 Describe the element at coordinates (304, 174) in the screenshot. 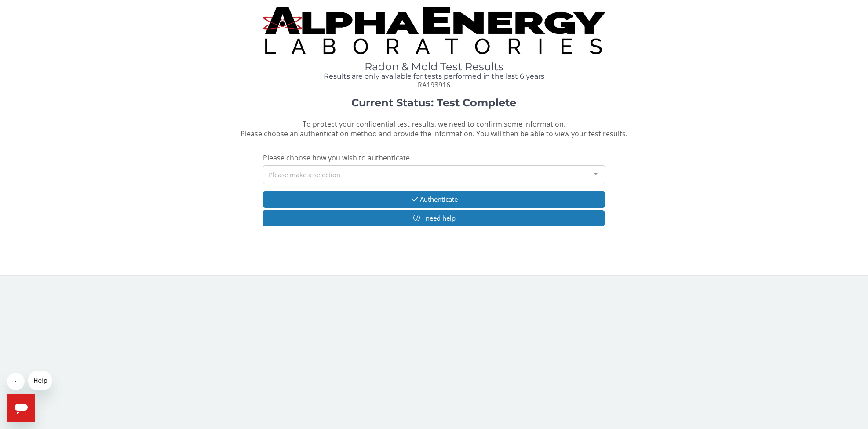

I see `span: Please make a selection` at that location.